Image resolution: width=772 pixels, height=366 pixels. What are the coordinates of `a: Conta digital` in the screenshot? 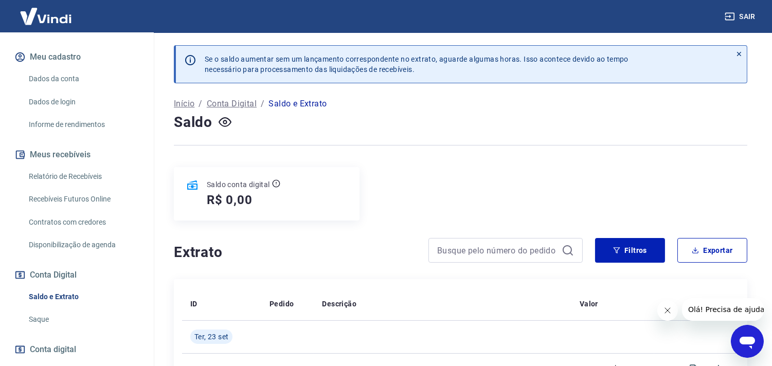 It's located at (77, 350).